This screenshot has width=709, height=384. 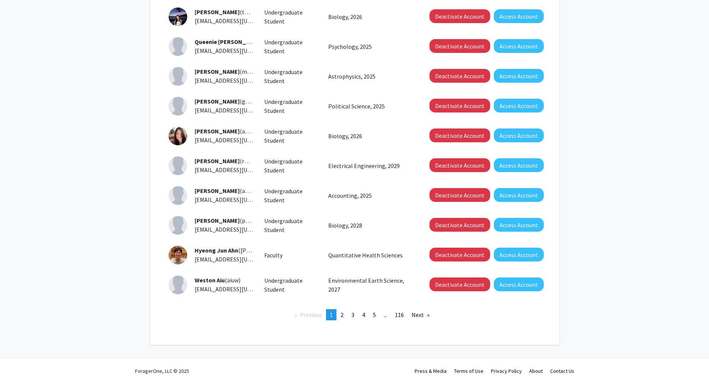 What do you see at coordinates (162, 371) in the screenshot?
I see `div: ForagerOne, LLC © 2025` at bounding box center [162, 371].